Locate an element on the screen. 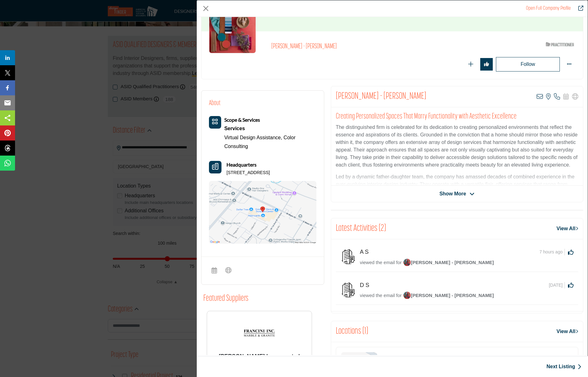 The height and width of the screenshot is (377, 588). div: Interior and exterior spaces including lighting, layouts, furnishings, accessories, artwork, land... is located at coordinates (270, 129).